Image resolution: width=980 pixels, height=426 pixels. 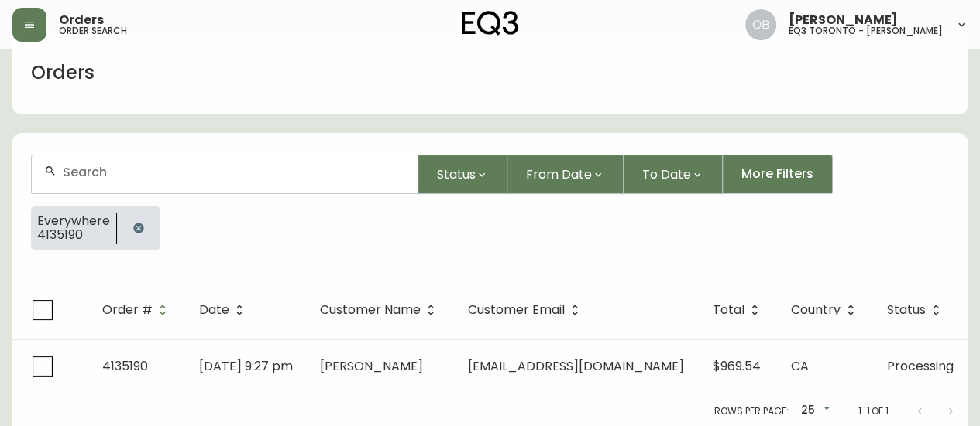 I want to click on img: logo, so click(x=490, y=23).